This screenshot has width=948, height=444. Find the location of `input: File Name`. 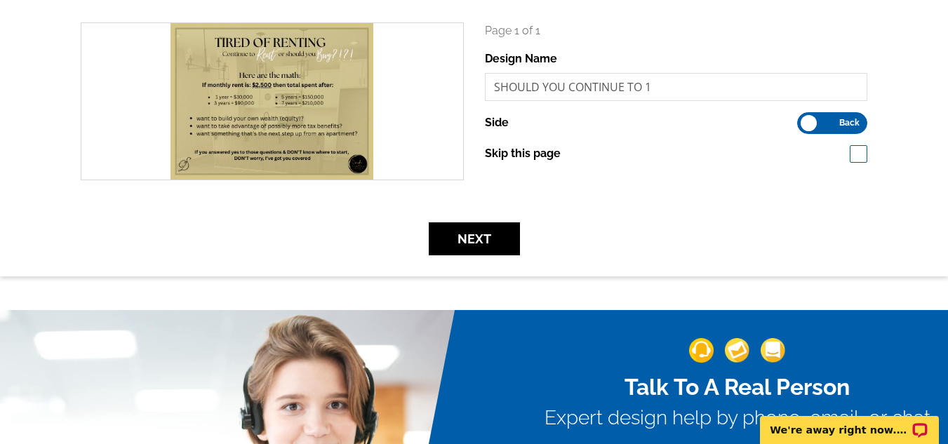

input: File Name is located at coordinates (677, 87).